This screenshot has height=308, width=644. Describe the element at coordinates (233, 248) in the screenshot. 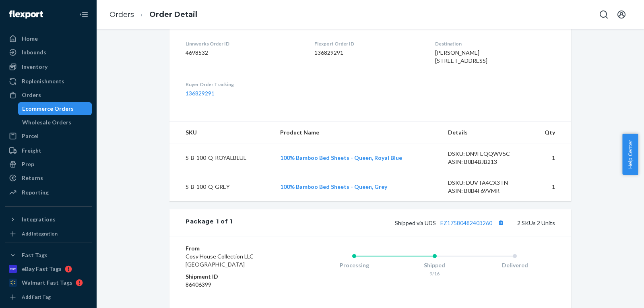

I see `dt: From` at that location.